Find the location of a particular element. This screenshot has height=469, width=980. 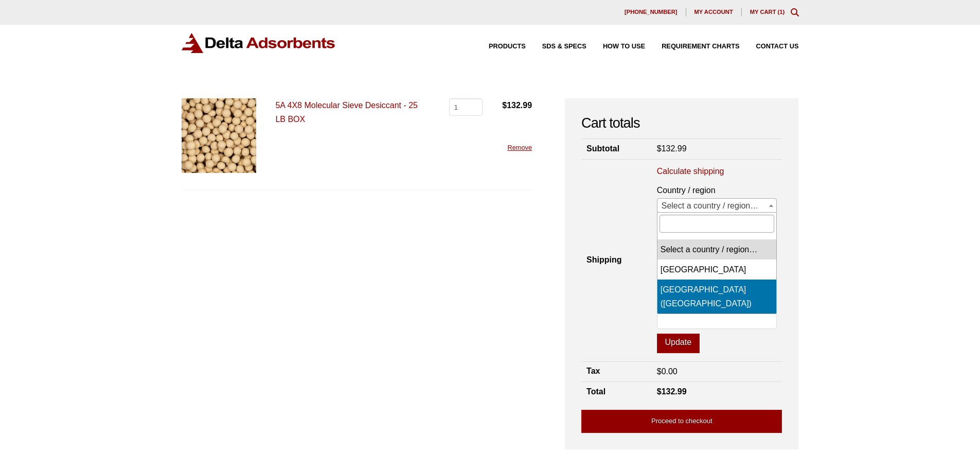

input: Product quantity is located at coordinates (466, 107).